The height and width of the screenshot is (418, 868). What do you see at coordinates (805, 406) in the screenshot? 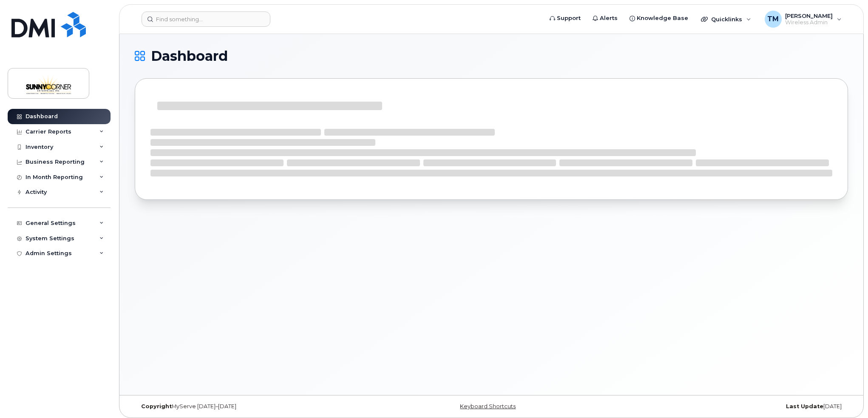
I see `strong: Last Update` at bounding box center [805, 406].